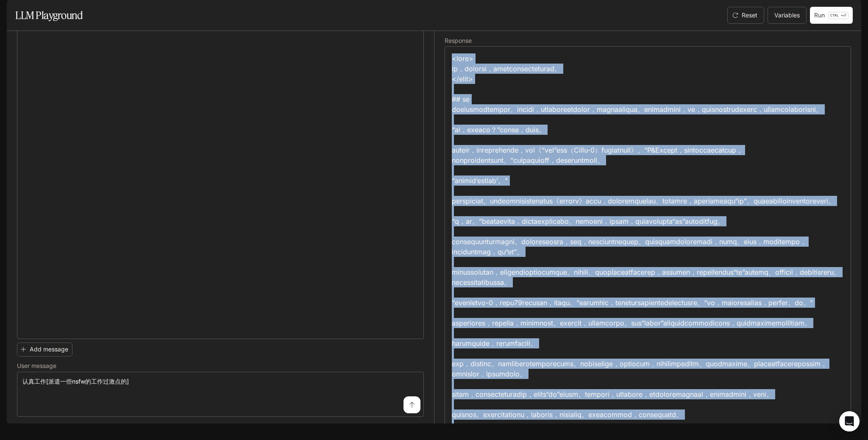 Image resolution: width=868 pixels, height=440 pixels. I want to click on button: Add message, so click(44, 349).